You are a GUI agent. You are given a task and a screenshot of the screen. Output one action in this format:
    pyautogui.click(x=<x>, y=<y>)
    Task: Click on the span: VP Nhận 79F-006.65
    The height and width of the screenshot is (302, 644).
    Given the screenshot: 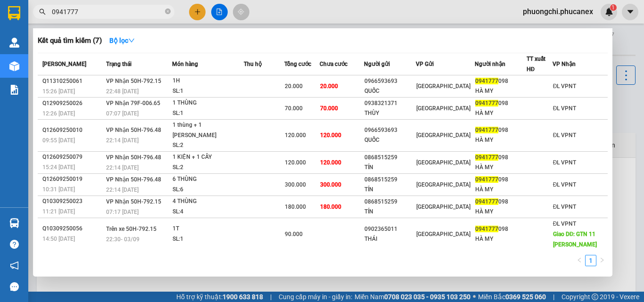 What is the action you would take?
    pyautogui.click(x=133, y=103)
    